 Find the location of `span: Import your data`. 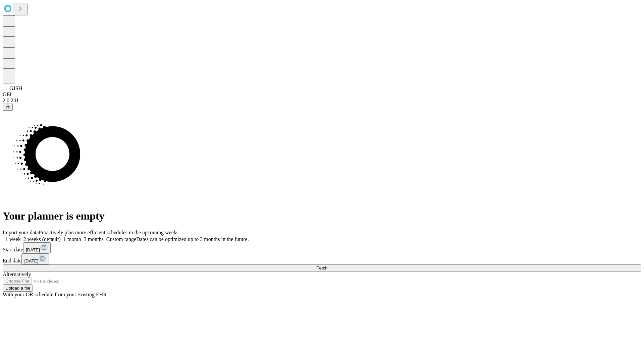

span: Import your data is located at coordinates (21, 232).